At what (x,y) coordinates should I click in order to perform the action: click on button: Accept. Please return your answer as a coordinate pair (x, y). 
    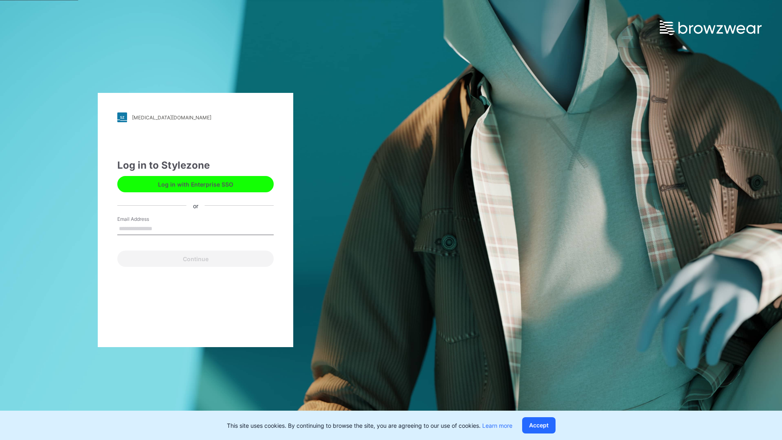
    Looking at the image, I should click on (539, 425).